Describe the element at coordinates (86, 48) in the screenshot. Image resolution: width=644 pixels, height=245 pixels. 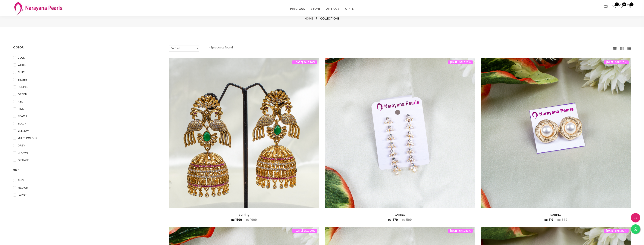
I see `h4: COLOR` at that location.